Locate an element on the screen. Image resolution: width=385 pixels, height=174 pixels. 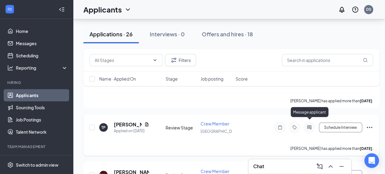
a: Applicants is located at coordinates (42, 95).